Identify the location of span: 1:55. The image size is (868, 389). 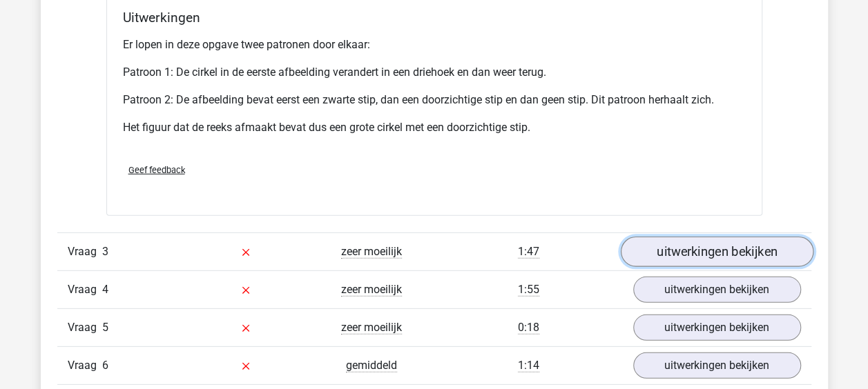
(528, 290).